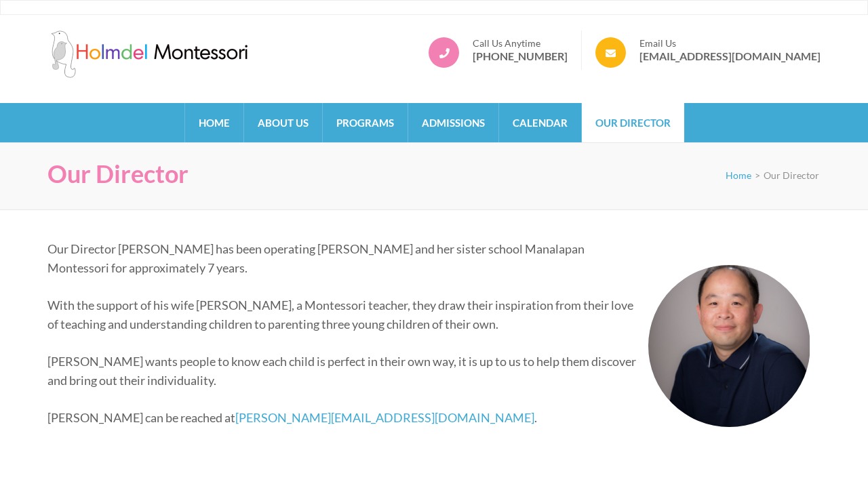 This screenshot has width=868, height=488. What do you see at coordinates (539, 123) in the screenshot?
I see `a: Calendar` at bounding box center [539, 123].